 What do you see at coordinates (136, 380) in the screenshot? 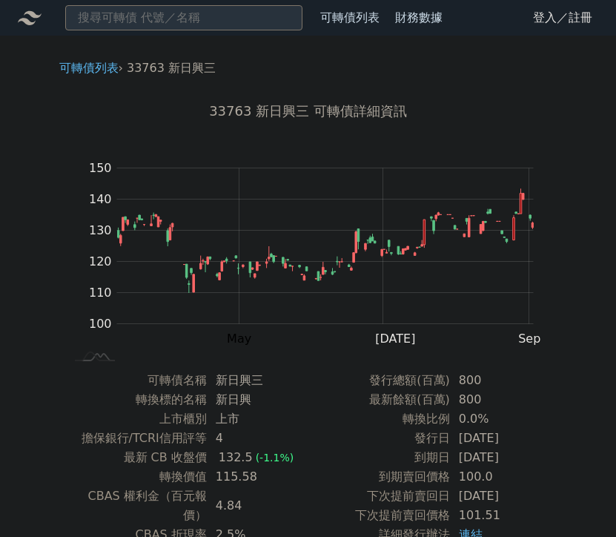
I see `td: 可轉債名稱` at bounding box center [136, 380].